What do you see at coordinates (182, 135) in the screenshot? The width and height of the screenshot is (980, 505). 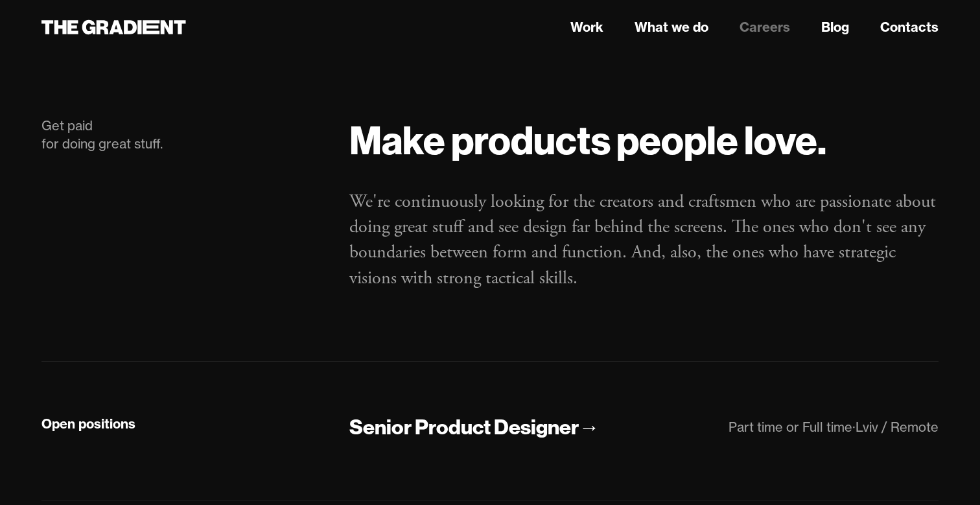 I see `div: Get paid for doing great stuff.` at bounding box center [182, 135].